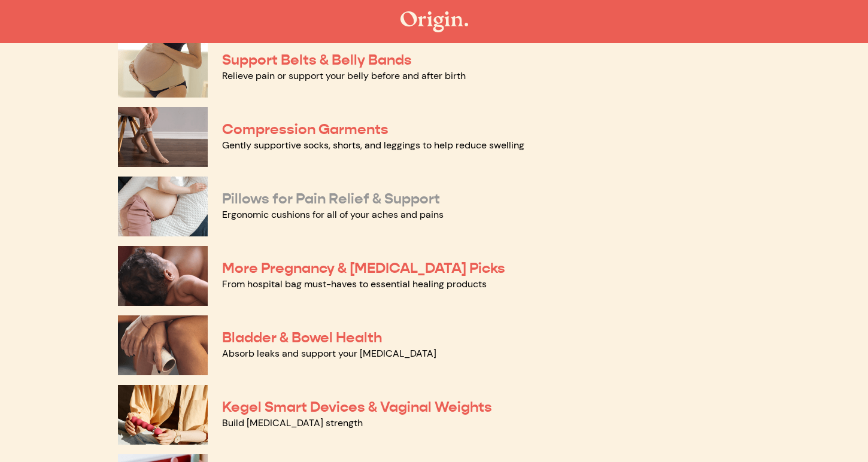  I want to click on a: Compression Garments, so click(305, 129).